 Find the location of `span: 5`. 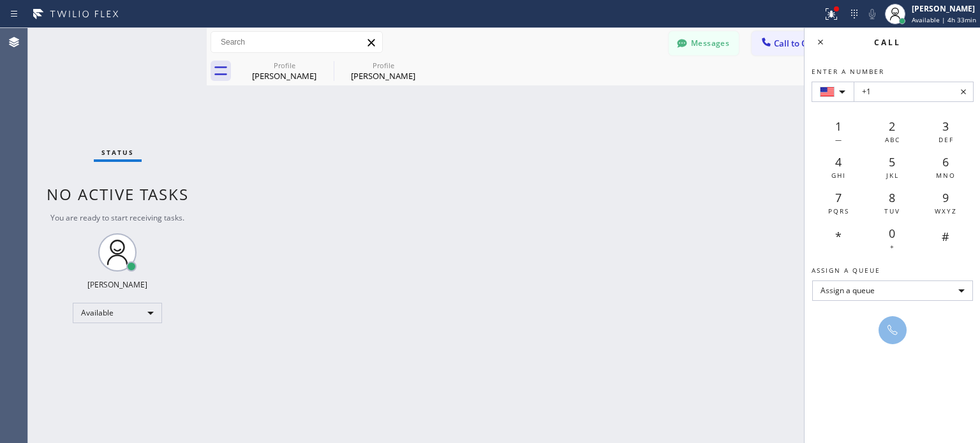

span: 5 is located at coordinates (892, 162).